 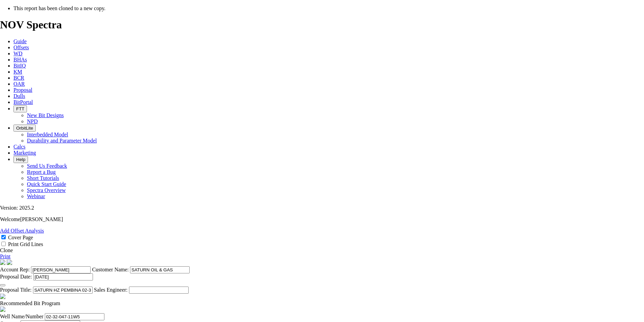 What do you see at coordinates (24, 102) in the screenshot?
I see `a: BitPortal` at bounding box center [24, 102].